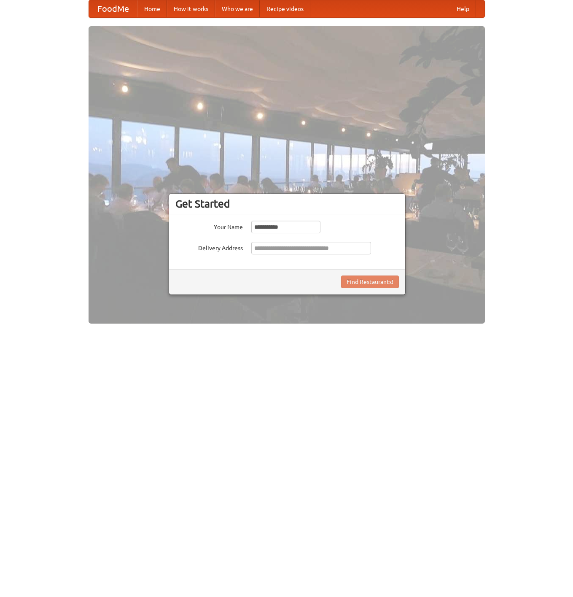 The image size is (573, 597). Describe the element at coordinates (370, 282) in the screenshot. I see `button: Find Restaurants!` at that location.